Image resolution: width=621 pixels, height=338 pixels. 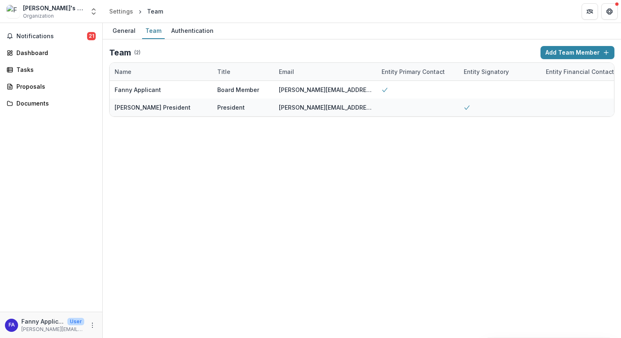 What do you see at coordinates (51, 103) in the screenshot?
I see `a: Documents` at bounding box center [51, 103].